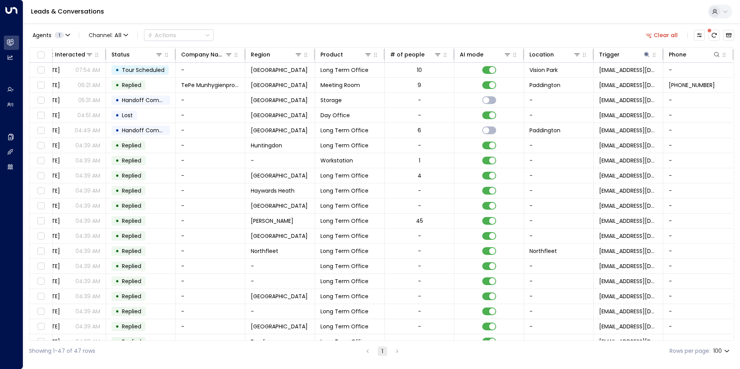 This screenshot has width=740, height=369. What do you see at coordinates (625, 55) in the screenshot?
I see `div: Trigger` at bounding box center [625, 55].